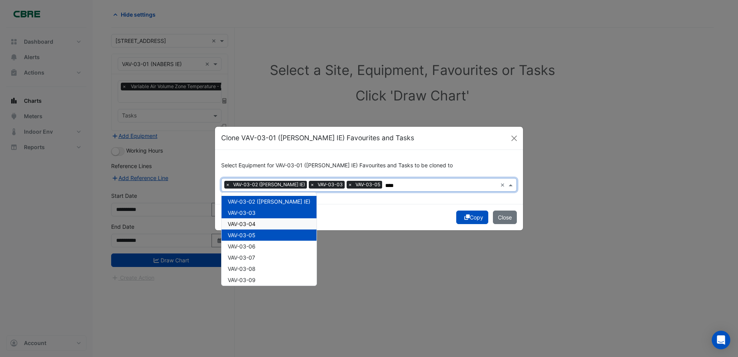  I want to click on span: VAV-03-09, so click(242, 280).